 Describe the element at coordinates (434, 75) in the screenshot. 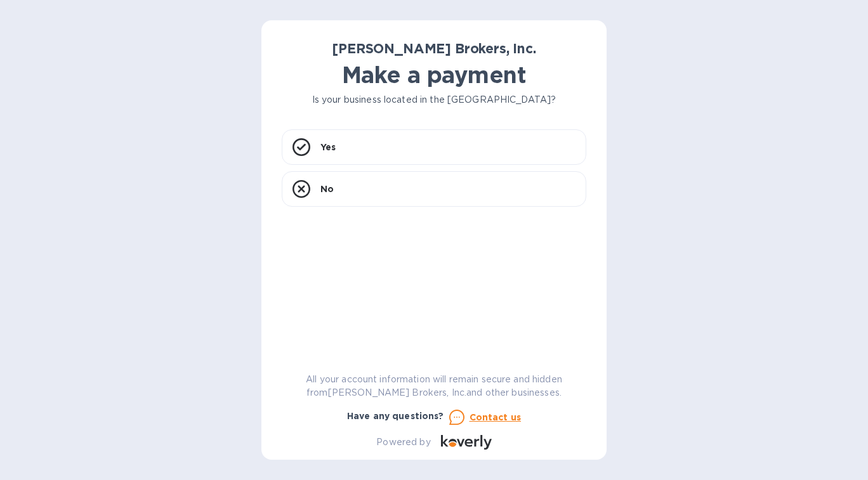

I see `h1: Make a payment` at that location.